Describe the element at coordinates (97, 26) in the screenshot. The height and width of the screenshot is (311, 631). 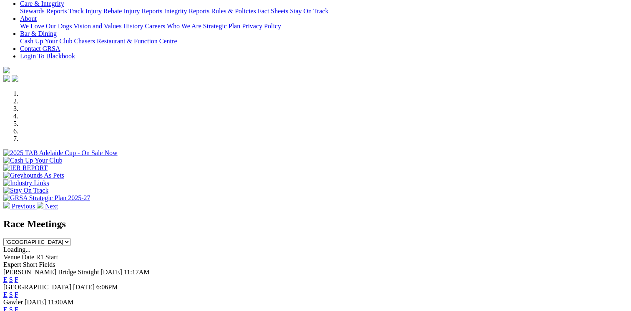
I see `a: Vision and Values` at that location.